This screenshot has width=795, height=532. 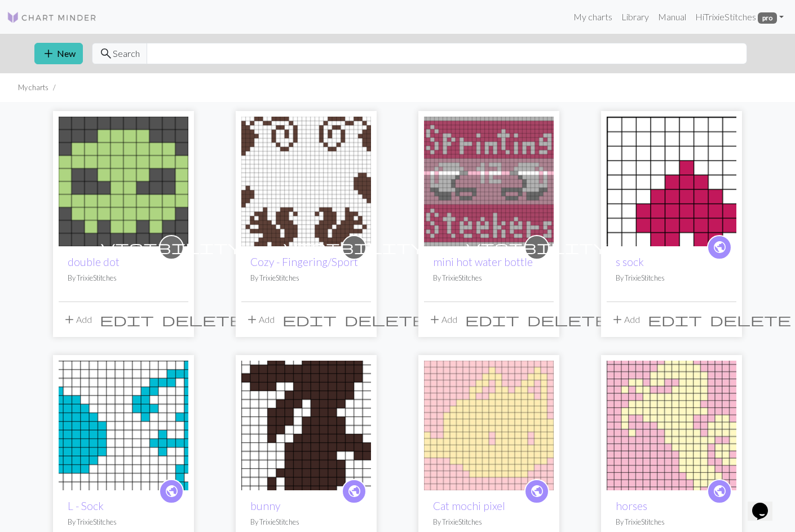 I want to click on span: Search, so click(x=126, y=54).